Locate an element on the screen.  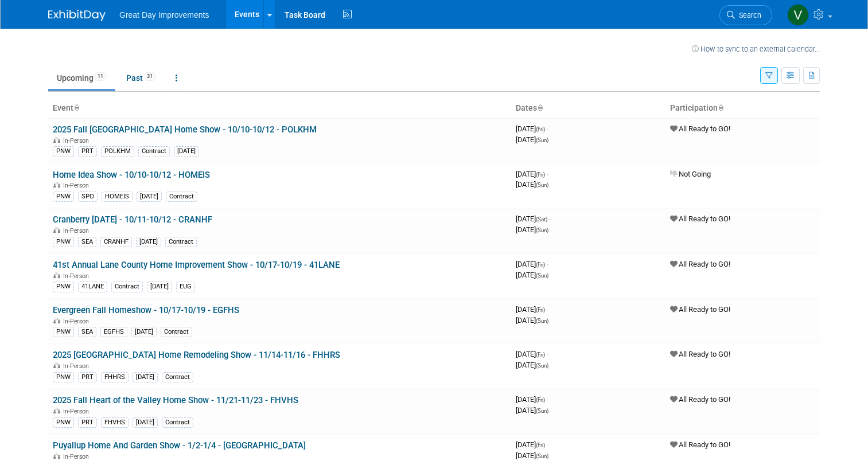
div: 41LANE is located at coordinates (92, 287).